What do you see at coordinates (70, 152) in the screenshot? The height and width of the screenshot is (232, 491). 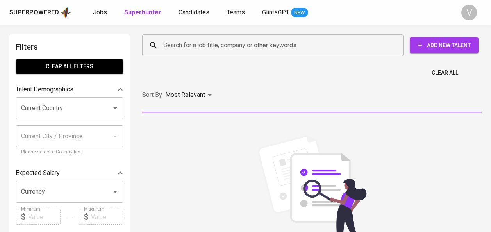 I see `p: Please select a Country first` at bounding box center [70, 152].